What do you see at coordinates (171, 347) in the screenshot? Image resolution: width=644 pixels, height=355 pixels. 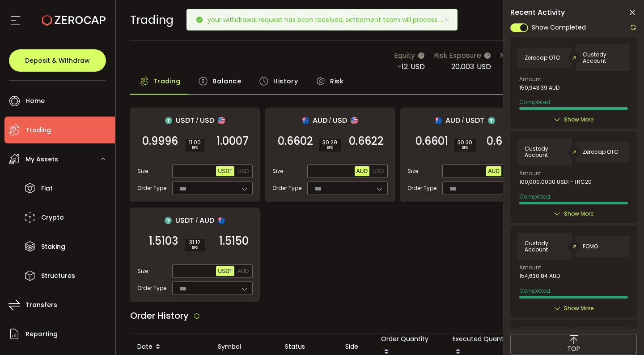 I see `div: Date` at bounding box center [171, 347].